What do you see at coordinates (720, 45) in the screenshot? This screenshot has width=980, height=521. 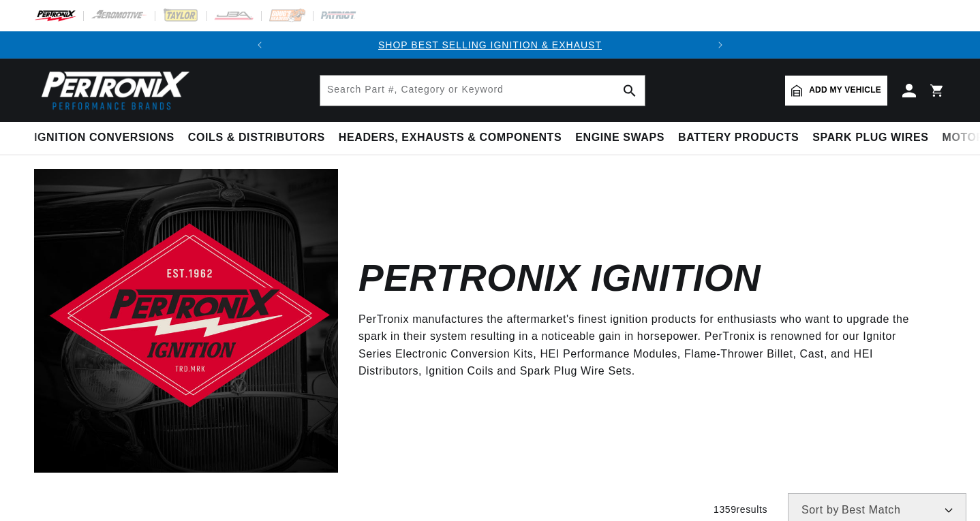 I see `button: Translation missing: en.sections.announcements.next_announcement` at bounding box center [720, 45].